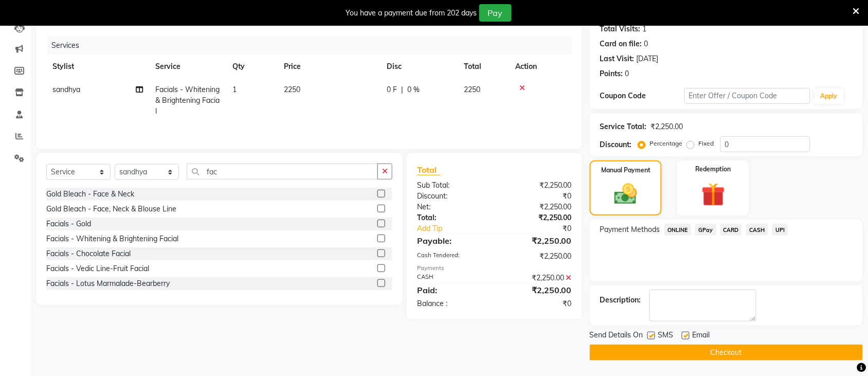 The height and width of the screenshot is (376, 868). Describe the element at coordinates (108, 284) in the screenshot. I see `div: Facials - Lotus Marmalade-Bearberry` at that location.